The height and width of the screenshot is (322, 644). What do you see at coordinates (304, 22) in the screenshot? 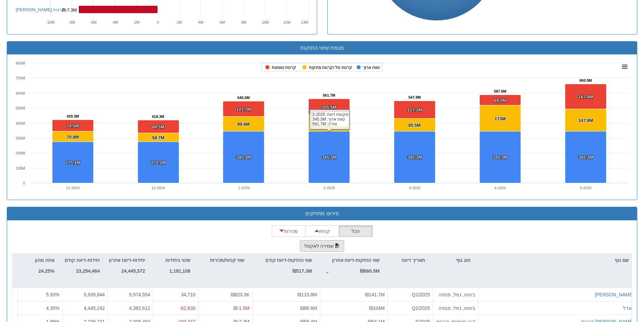
I see `text: 14M` at bounding box center [304, 22].